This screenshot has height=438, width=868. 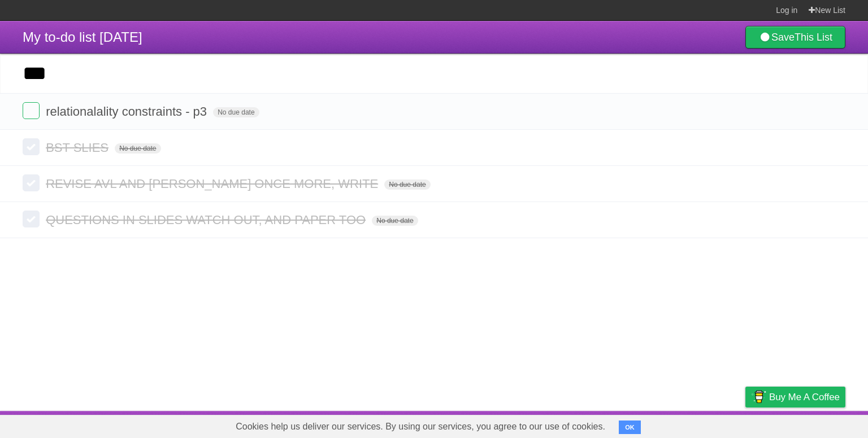 I want to click on span: BST SLIES, so click(x=78, y=147).